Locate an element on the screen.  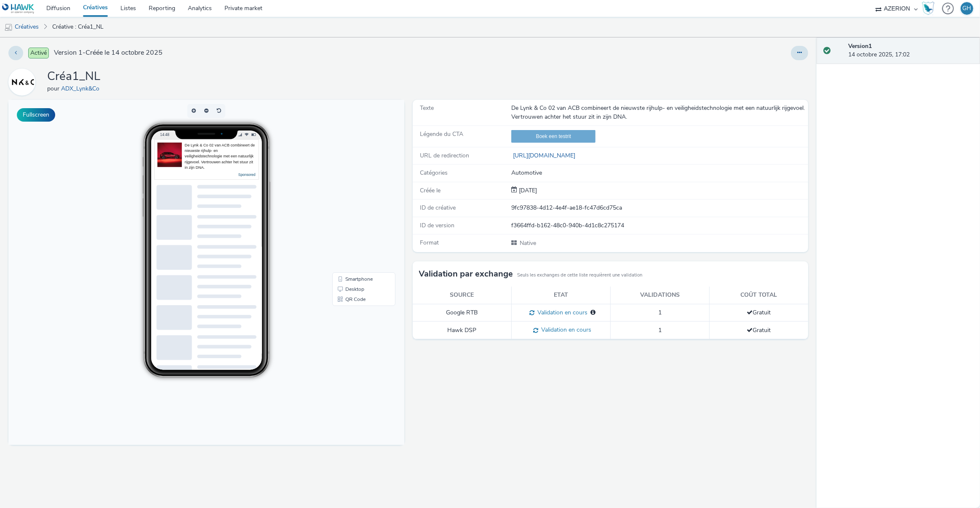
span: QR Code is located at coordinates (347, 200).